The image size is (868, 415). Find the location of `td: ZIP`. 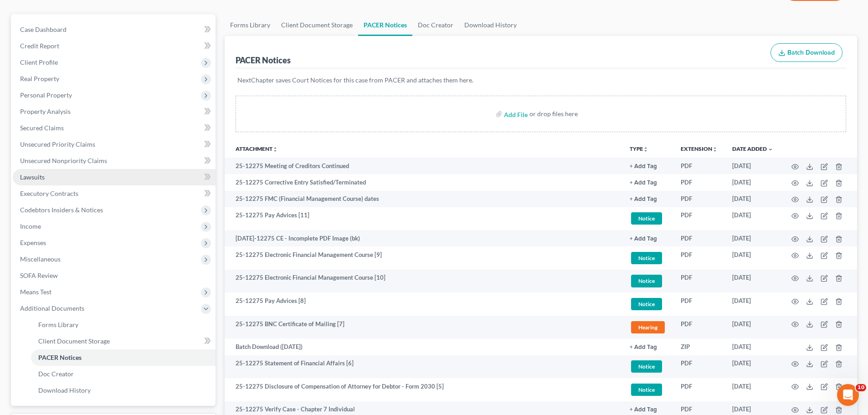

td: ZIP is located at coordinates (699, 346).